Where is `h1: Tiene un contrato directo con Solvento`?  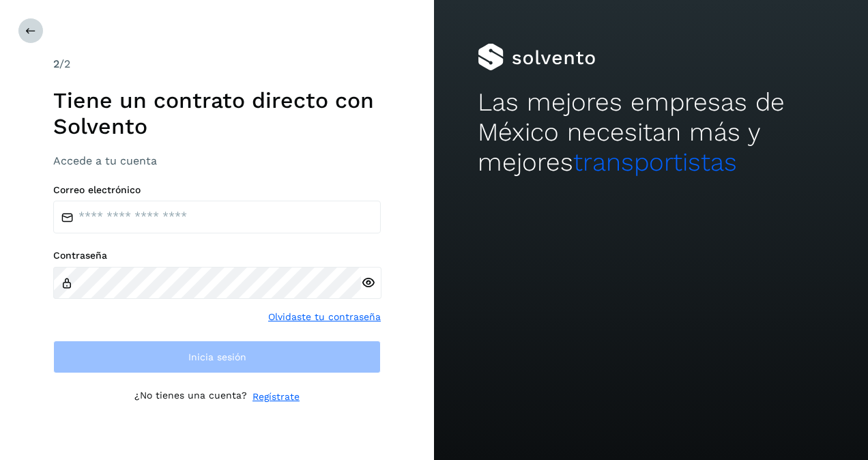 h1: Tiene un contrato directo con Solvento is located at coordinates (217, 113).